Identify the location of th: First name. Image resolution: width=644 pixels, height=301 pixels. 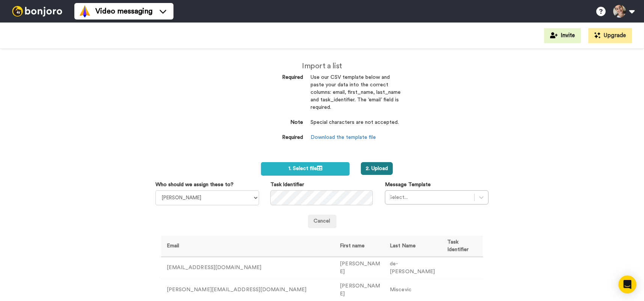
(359, 247).